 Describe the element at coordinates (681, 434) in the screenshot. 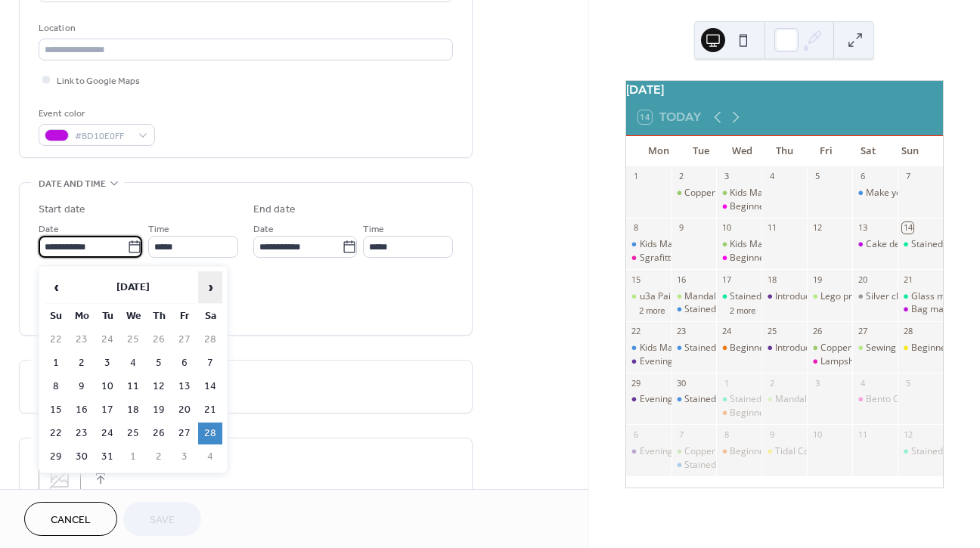

I see `div: 7` at that location.